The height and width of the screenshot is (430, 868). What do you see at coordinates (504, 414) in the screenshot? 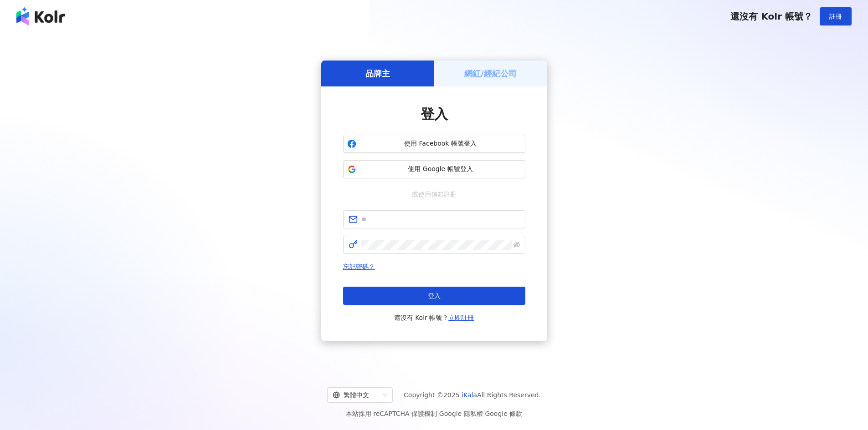
I see `a: Google 條款` at bounding box center [504, 414].